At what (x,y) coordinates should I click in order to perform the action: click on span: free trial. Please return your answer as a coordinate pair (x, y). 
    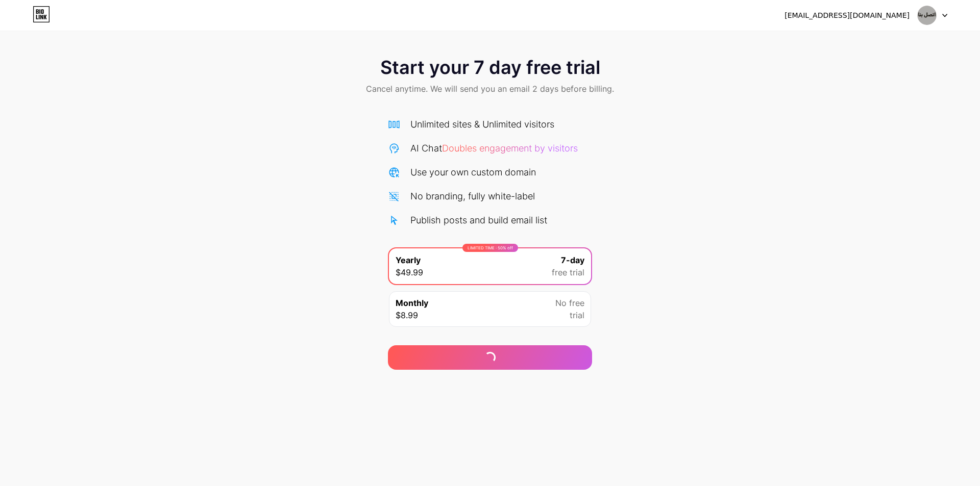
    Looking at the image, I should click on (568, 273).